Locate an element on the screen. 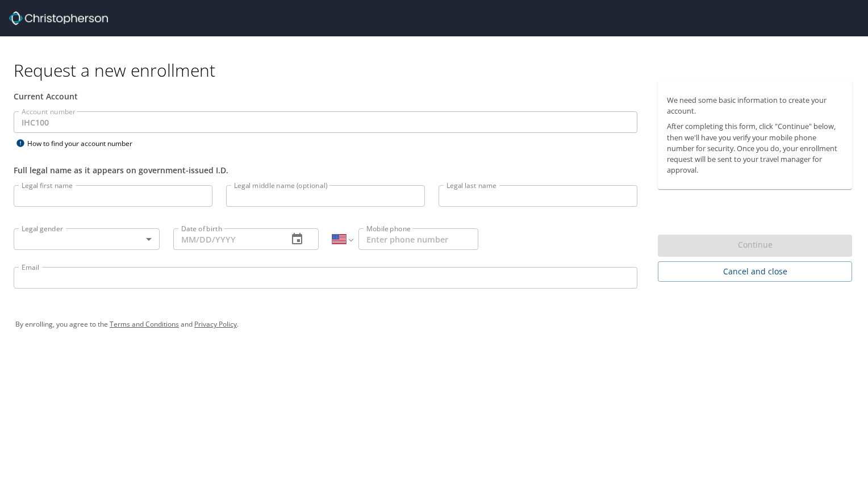 Image resolution: width=868 pixels, height=484 pixels. img: cbt logo is located at coordinates (59, 18).